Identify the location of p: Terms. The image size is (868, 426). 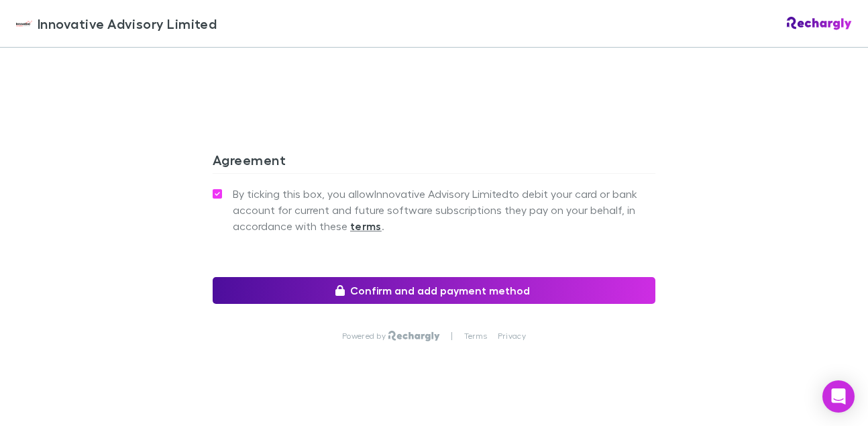
(476, 336).